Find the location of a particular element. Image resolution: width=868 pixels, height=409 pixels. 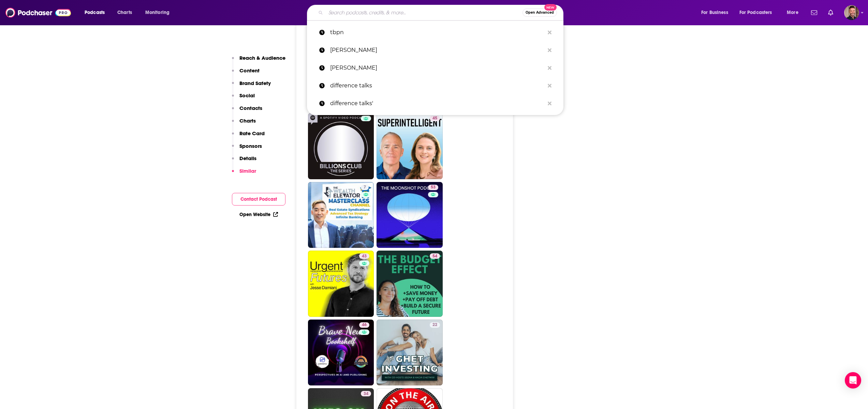

button: Charts is located at coordinates (244, 123).